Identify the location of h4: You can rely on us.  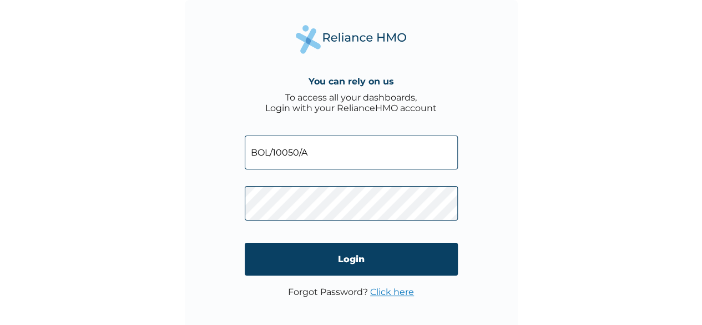
(351, 81).